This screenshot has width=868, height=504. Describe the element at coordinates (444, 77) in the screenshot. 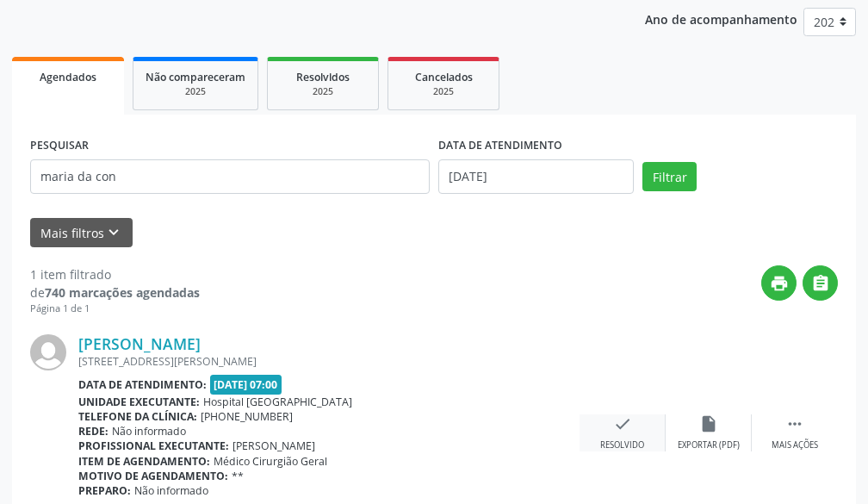

I see `span: Cancelados` at that location.